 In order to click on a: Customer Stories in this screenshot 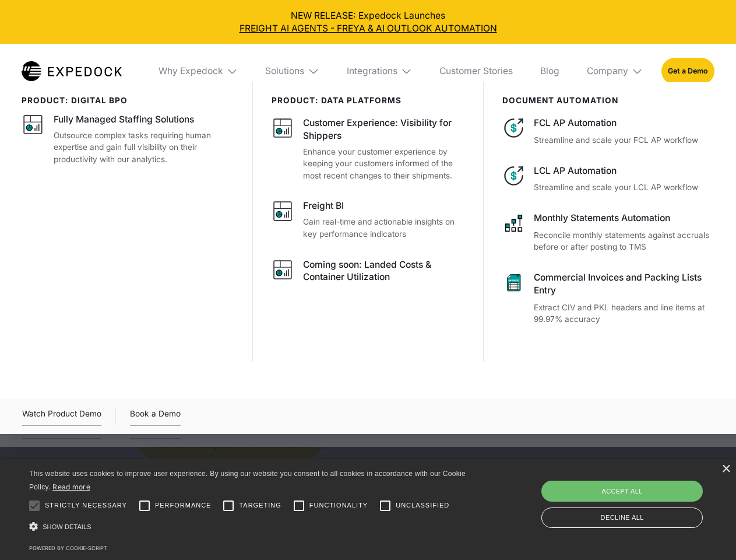, I will do `click(475, 71)`.